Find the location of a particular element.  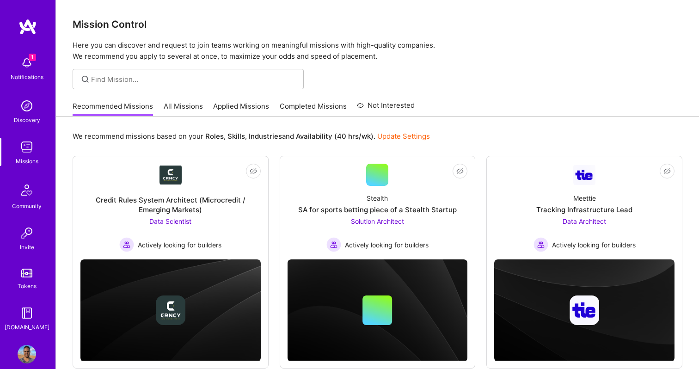

div: Credit Rules System Architect (Microcredit / Emerging Markets) is located at coordinates (171, 205).